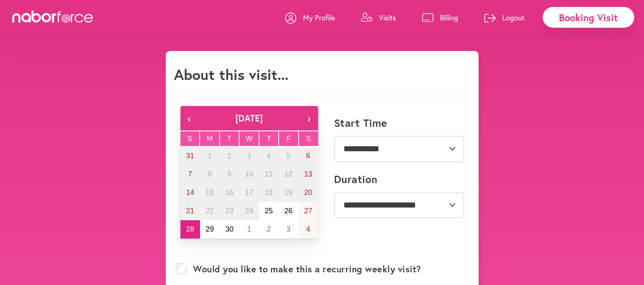 The width and height of the screenshot is (644, 285). I want to click on abbr: October 3, 2025, so click(288, 229).